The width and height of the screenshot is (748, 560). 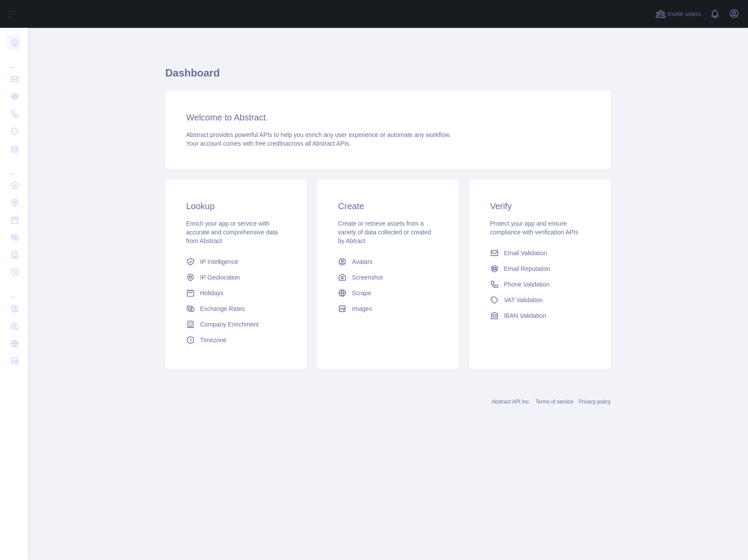 What do you see at coordinates (229, 324) in the screenshot?
I see `span: Company Enrichment` at bounding box center [229, 324].